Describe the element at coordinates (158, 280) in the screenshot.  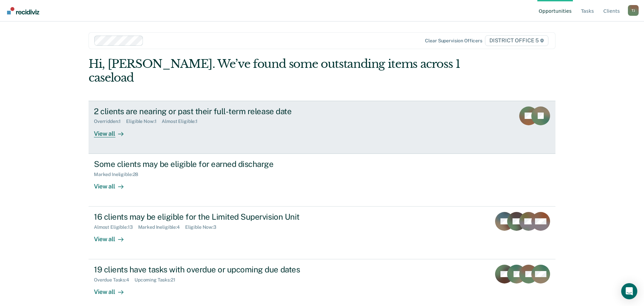
I see `div: Upcoming Tasks : 21` at that location.